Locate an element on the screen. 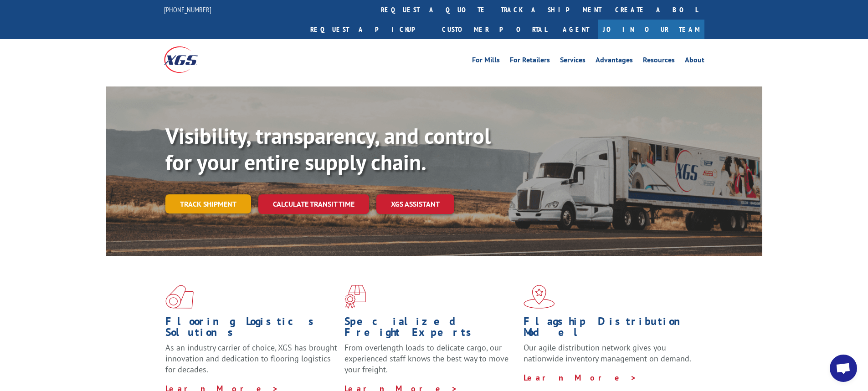  h1: Specialized Freight Experts is located at coordinates (431, 329).